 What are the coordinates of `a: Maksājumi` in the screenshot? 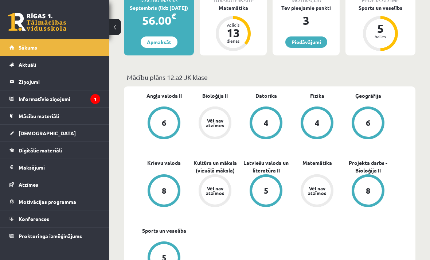 It's located at (55, 167).